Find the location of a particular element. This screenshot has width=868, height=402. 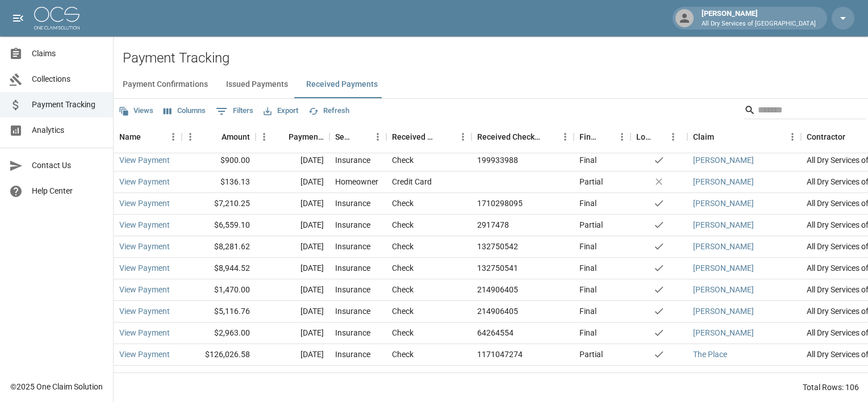

button: Issued Payments is located at coordinates (257, 85).